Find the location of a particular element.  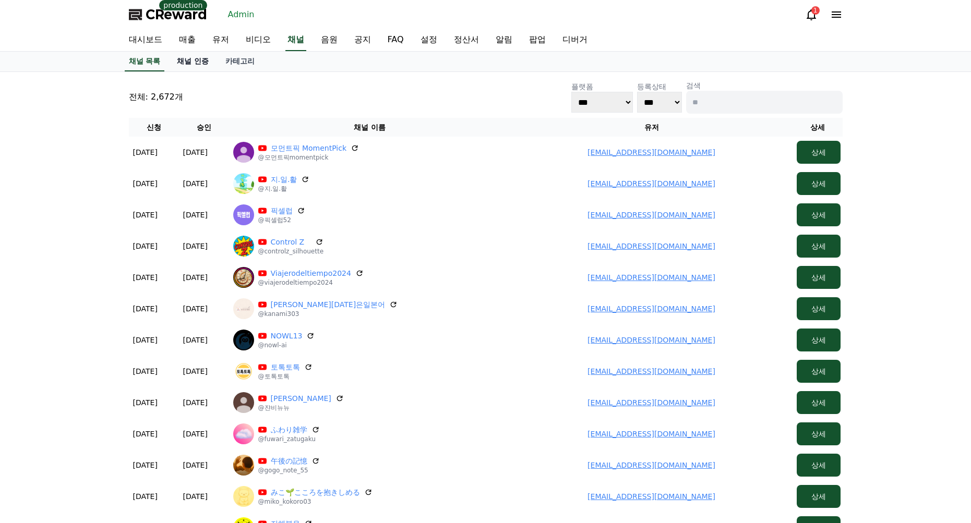

img: Viajerodeltiempo2024 is located at coordinates (244, 278).